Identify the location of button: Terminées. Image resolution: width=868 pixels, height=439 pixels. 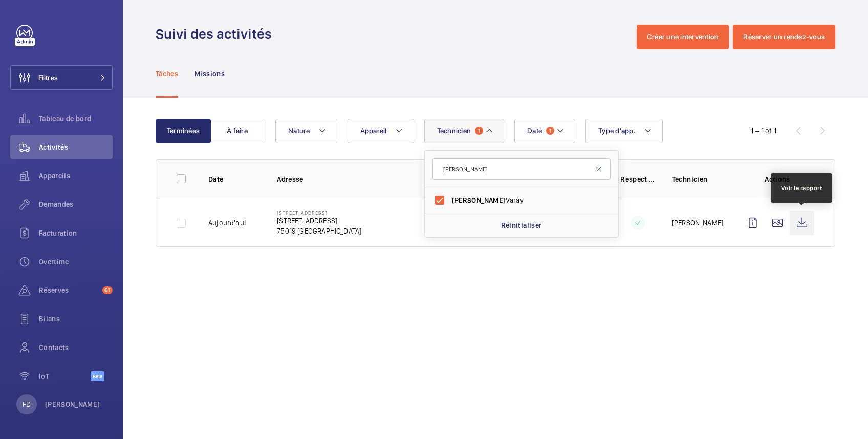
(183, 131).